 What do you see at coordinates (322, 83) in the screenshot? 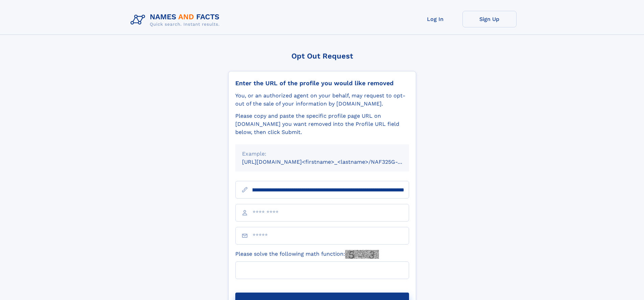
I see `div: Enter the URL of the profile you would like removed` at bounding box center [322, 83].